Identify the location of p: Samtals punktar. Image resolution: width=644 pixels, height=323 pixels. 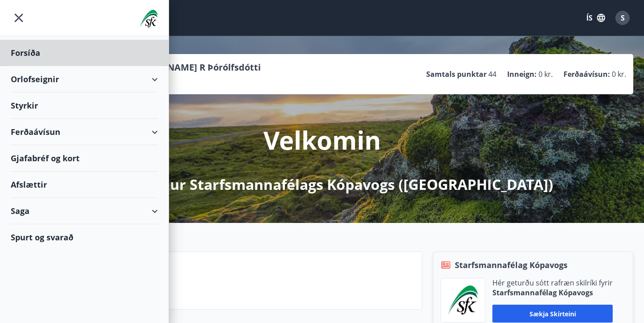
(456, 74).